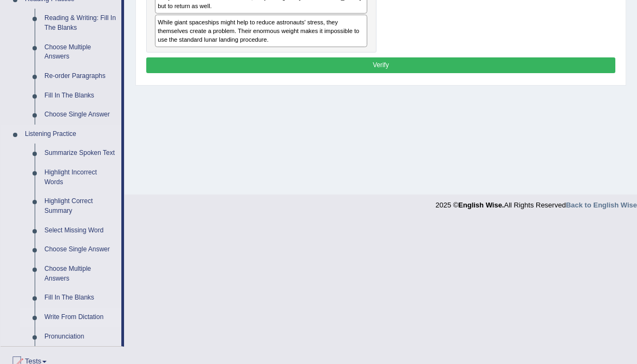 This screenshot has height=364, width=637. Describe the element at coordinates (80, 230) in the screenshot. I see `a: Select Missing Word` at that location.